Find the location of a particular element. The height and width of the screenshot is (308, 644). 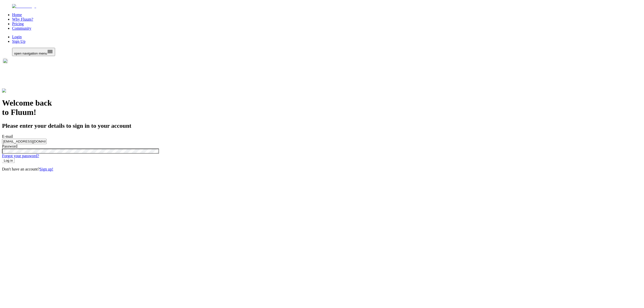

h2: Please enter your details to sign in to your account is located at coordinates (322, 126).